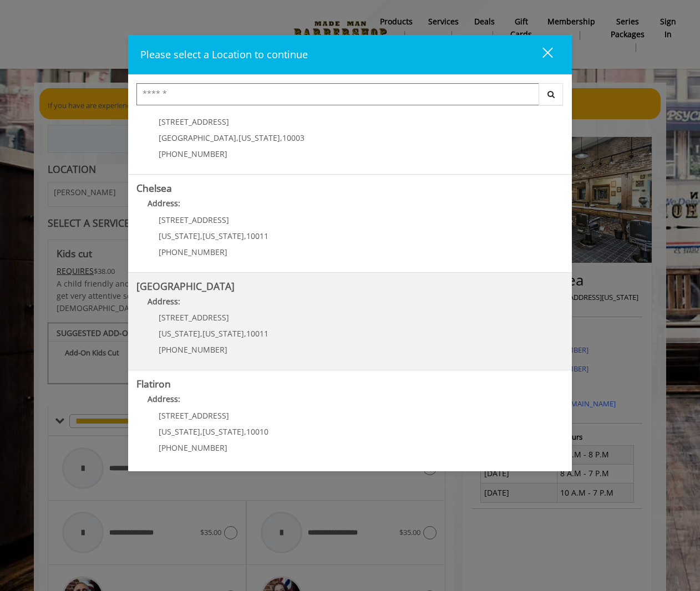 The image size is (700, 591). What do you see at coordinates (350, 97) in the screenshot?
I see `div: Center Select` at bounding box center [350, 97].